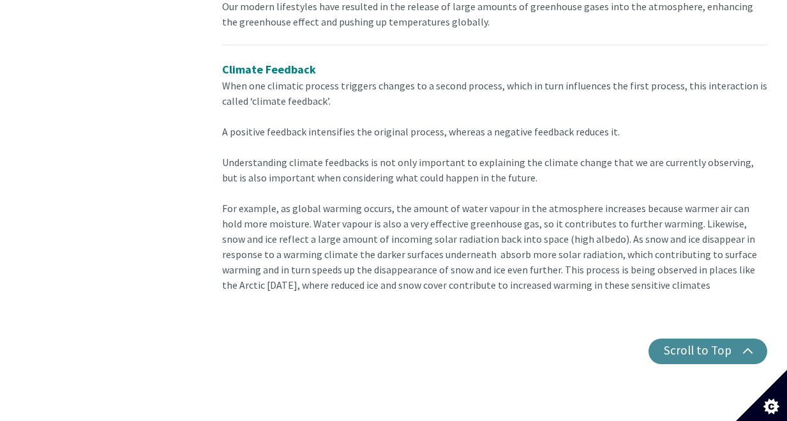  I want to click on span: Climate Feedback, so click(269, 69).